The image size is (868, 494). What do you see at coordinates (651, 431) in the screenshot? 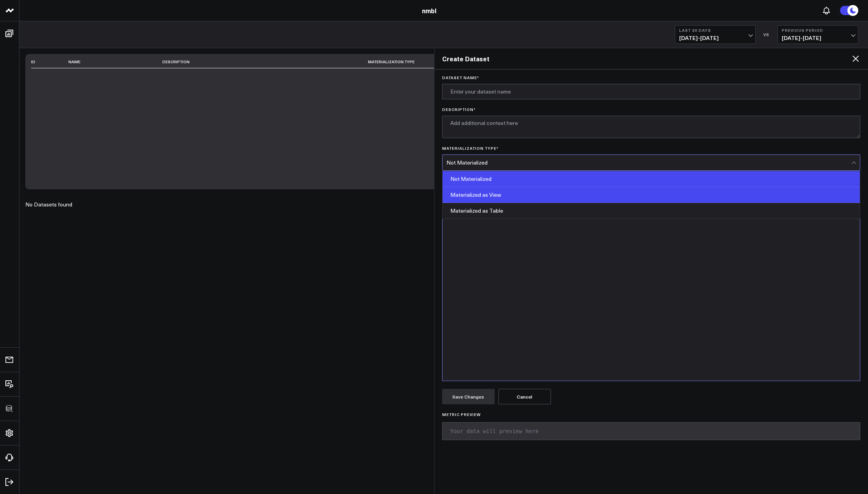
I see `pre: Your data will preview here` at bounding box center [651, 431].